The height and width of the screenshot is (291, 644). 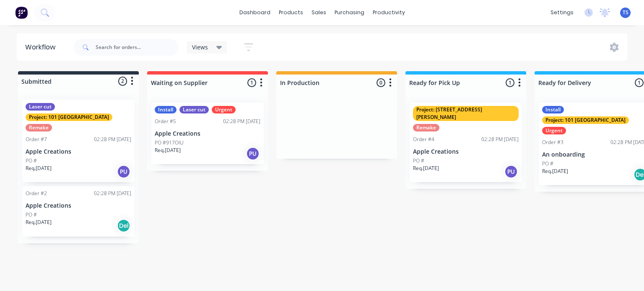 What do you see at coordinates (42, 47) in the screenshot?
I see `div: Workflow` at bounding box center [42, 47].